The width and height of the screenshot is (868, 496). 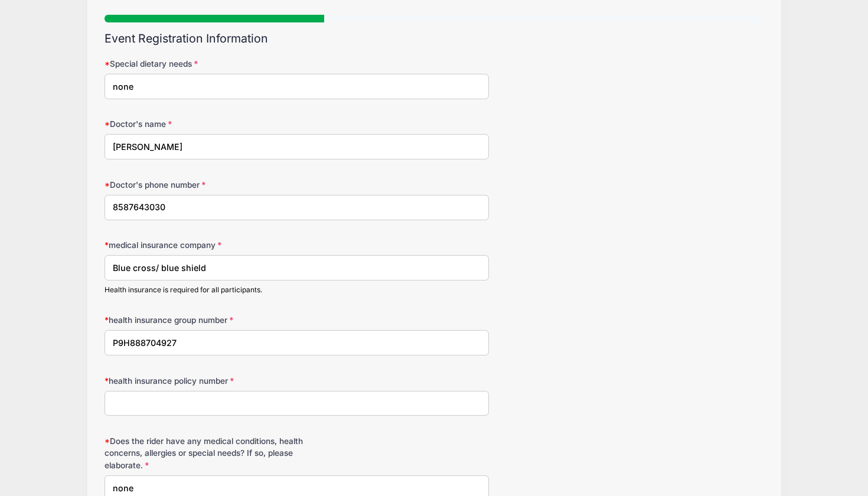 What do you see at coordinates (214, 246) in the screenshot?
I see `label: medical insurance company` at bounding box center [214, 246].